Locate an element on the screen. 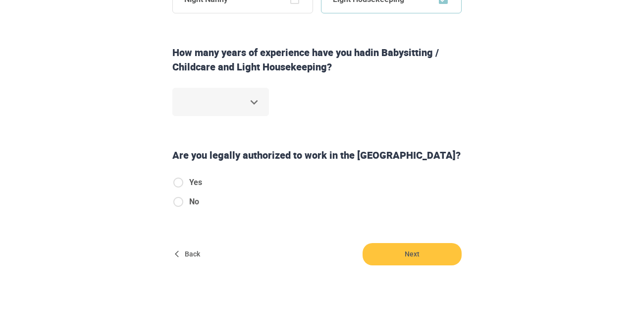 Image resolution: width=634 pixels, height=313 pixels. div: authorizedToWorkInUS is located at coordinates (191, 196).